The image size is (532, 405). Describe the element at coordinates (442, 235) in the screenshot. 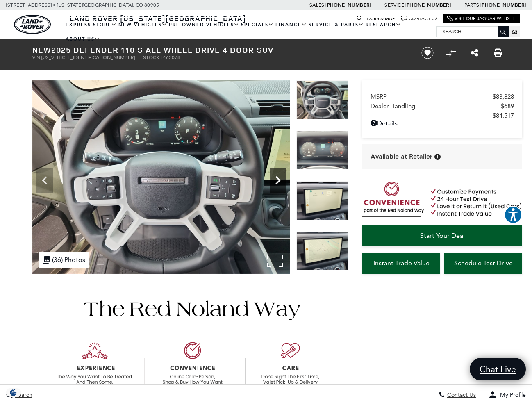

I see `span: Start Your Deal` at that location.